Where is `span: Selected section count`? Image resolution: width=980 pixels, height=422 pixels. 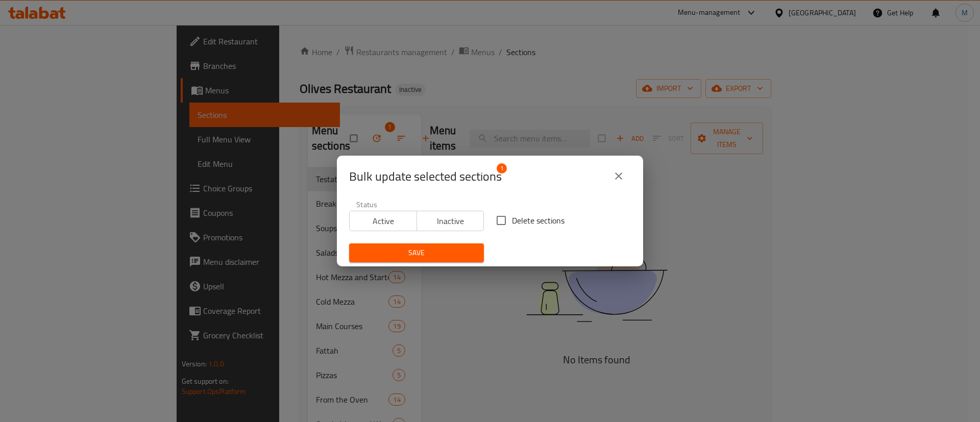
span: Selected section count is located at coordinates (425, 177).